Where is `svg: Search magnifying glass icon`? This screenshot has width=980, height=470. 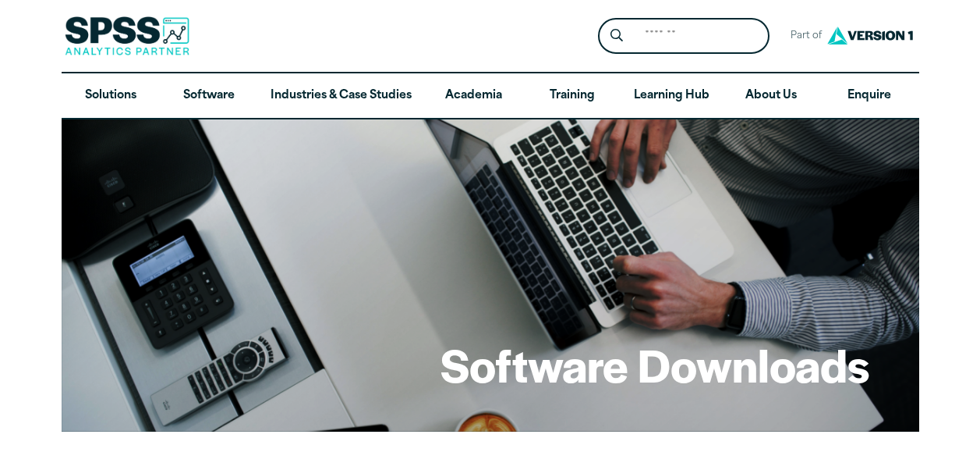 svg: Search magnifying glass icon is located at coordinates (617, 35).